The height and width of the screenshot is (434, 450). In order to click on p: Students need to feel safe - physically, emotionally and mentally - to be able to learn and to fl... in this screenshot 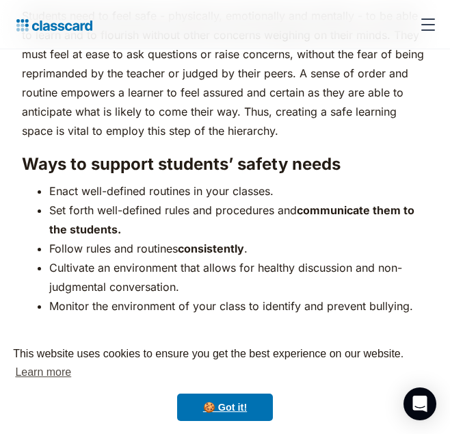, I will do `click(225, 73)`.